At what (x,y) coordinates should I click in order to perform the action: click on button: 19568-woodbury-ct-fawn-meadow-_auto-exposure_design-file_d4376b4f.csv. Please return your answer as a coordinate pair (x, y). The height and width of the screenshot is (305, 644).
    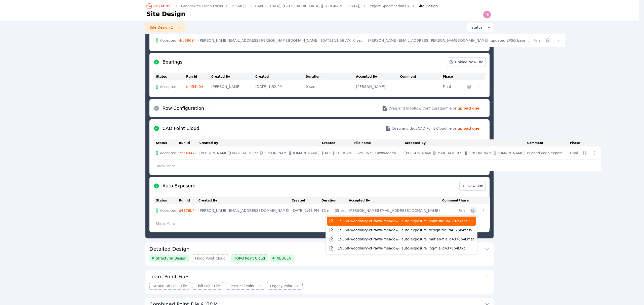
    Looking at the image, I should click on (401, 230).